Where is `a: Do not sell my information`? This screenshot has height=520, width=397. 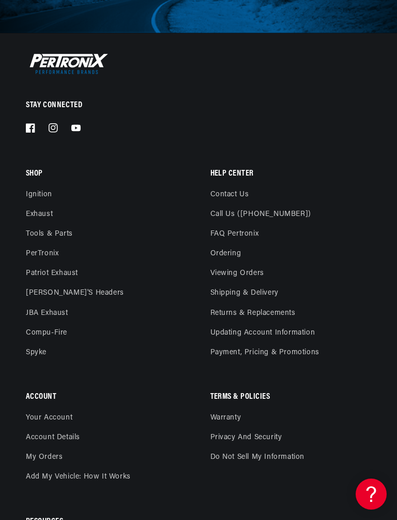 a: Do not sell my information is located at coordinates (258, 457).